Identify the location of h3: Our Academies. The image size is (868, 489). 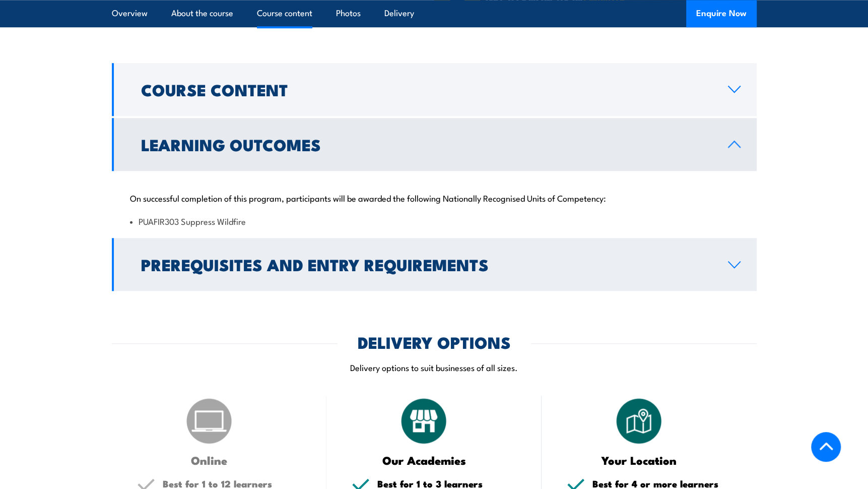
(424, 460).